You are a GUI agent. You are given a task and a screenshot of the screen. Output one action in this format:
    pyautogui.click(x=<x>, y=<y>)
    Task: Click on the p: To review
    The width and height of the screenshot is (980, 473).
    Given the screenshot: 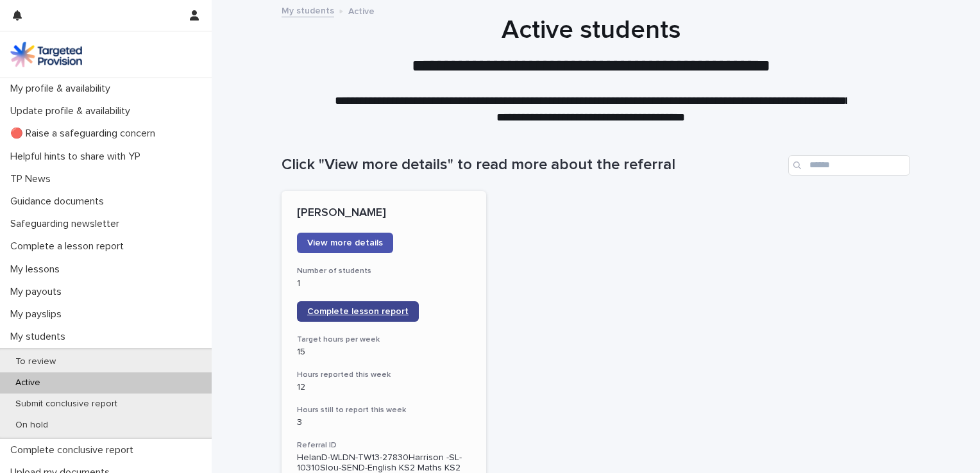 What is the action you would take?
    pyautogui.click(x=35, y=362)
    